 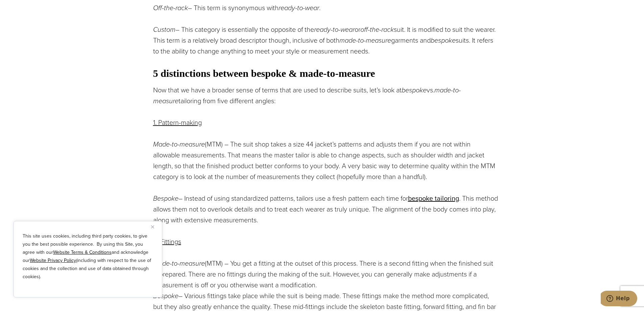 I want to click on u: Website Terms & Conditions, so click(x=82, y=252).